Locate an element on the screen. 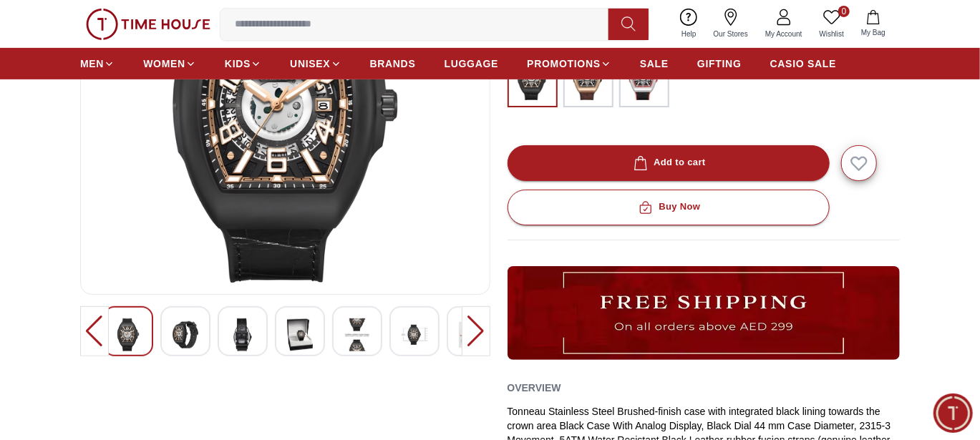  a: Our Stores is located at coordinates (731, 23).